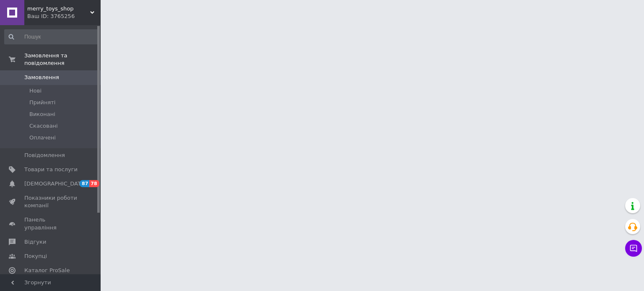  Describe the element at coordinates (51, 202) in the screenshot. I see `span: Показники роботи компанії` at that location.